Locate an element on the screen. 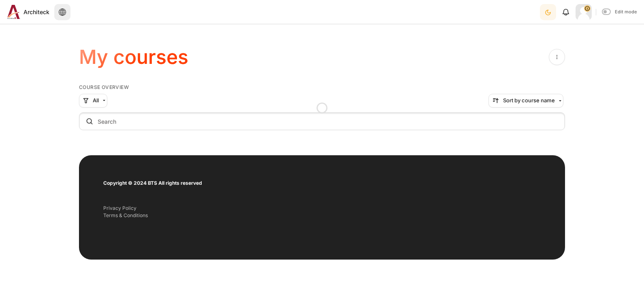 This screenshot has height=300, width=644. strong: Copyright © 2024 BTS All rights reserved is located at coordinates (153, 183).